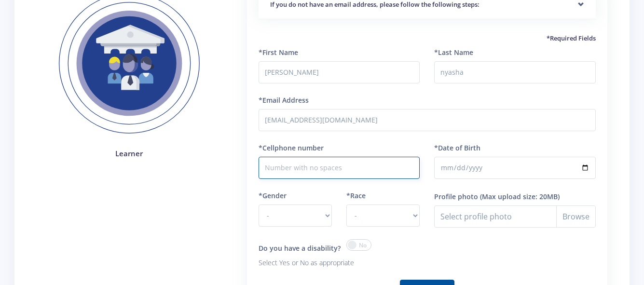 This screenshot has width=644, height=285. Describe the element at coordinates (284, 100) in the screenshot. I see `label: *Email Address` at that location.